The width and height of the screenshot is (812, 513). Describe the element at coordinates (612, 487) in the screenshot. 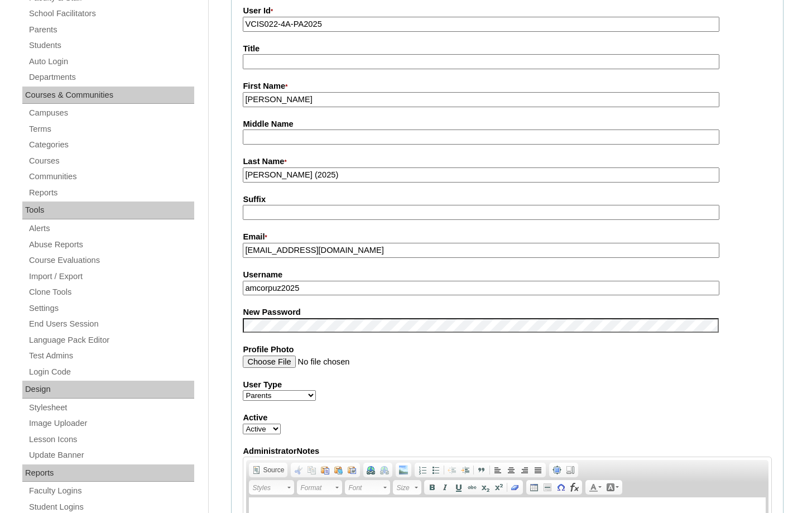

I see `a: Background Color` at that location.